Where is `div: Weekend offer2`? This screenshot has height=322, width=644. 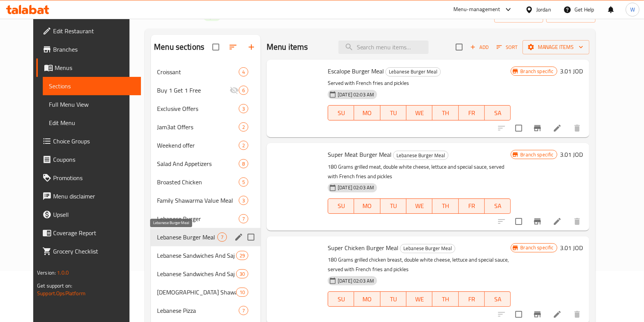 div: Weekend offer2 is located at coordinates (205, 145).